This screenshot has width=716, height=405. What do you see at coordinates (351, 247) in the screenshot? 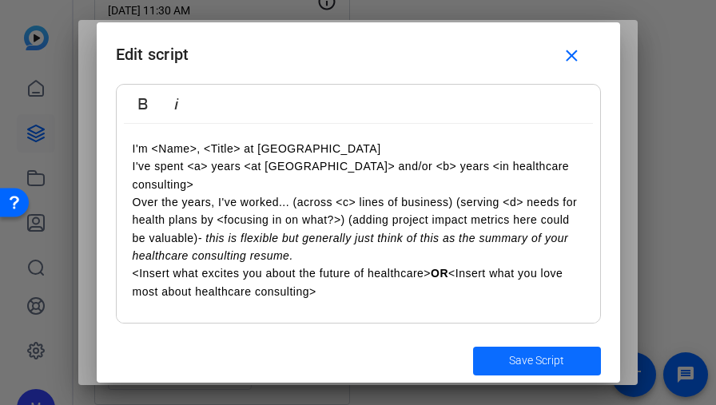
I see `em: - this is flexible but generally just think of this as the summary of your healthcare consulting ...` at bounding box center [351, 247].